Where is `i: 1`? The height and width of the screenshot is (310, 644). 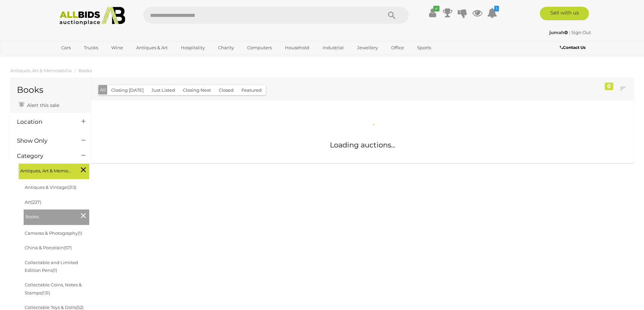 i: 1 is located at coordinates (497, 9).